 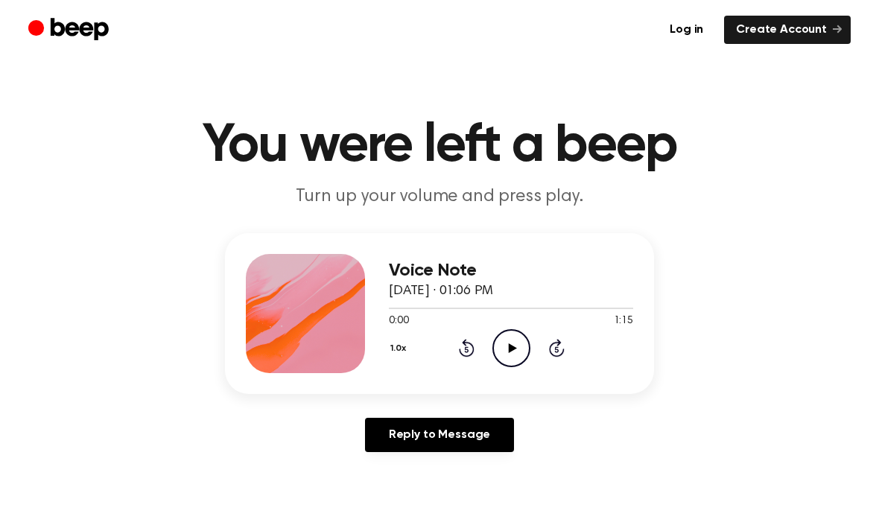 I want to click on h3: Voice Note, so click(x=511, y=270).